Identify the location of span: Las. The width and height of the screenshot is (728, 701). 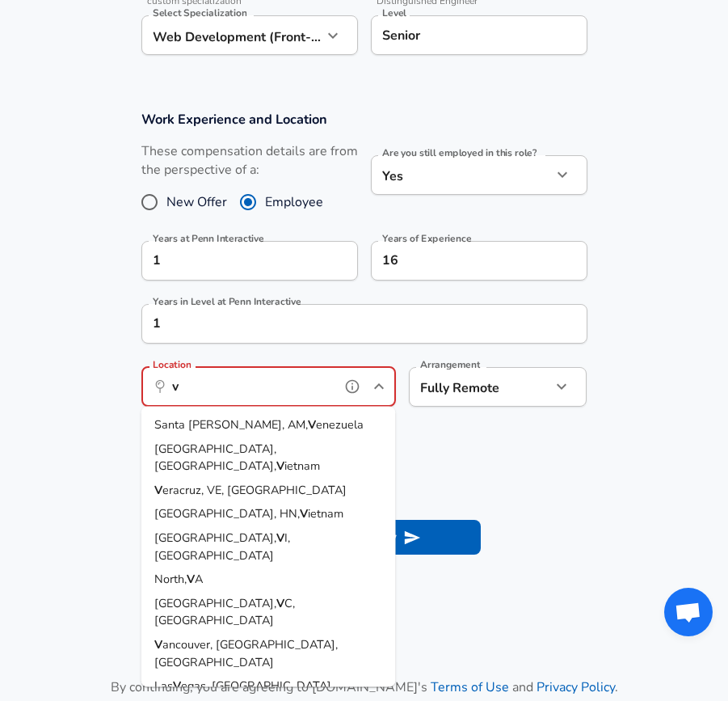
(164, 686).